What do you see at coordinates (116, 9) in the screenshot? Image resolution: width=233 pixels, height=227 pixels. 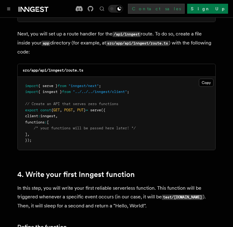 I see `button: Toggle dark mode` at bounding box center [116, 9].